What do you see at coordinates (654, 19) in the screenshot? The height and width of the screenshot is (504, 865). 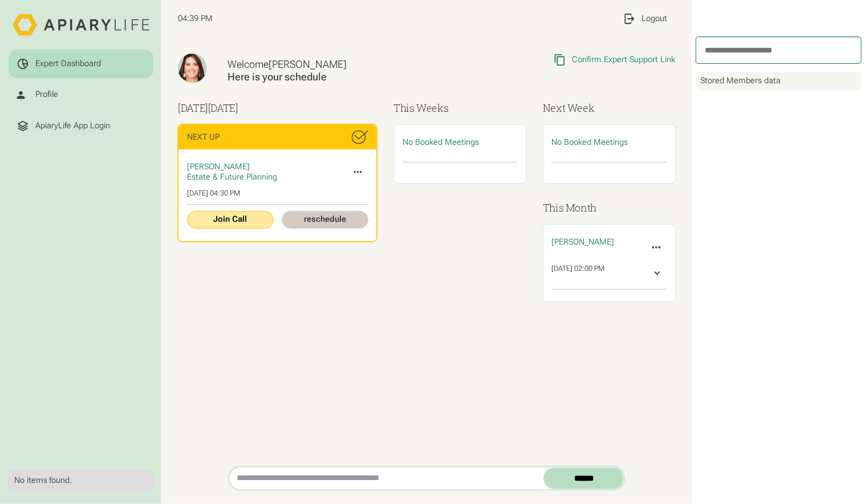 I see `div: Logout` at bounding box center [654, 19].